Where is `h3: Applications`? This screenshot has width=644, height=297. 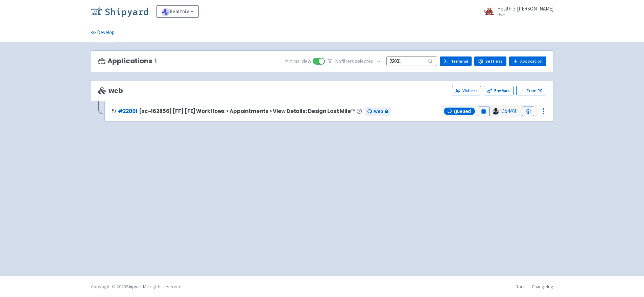
h3: Applications is located at coordinates (127, 61).